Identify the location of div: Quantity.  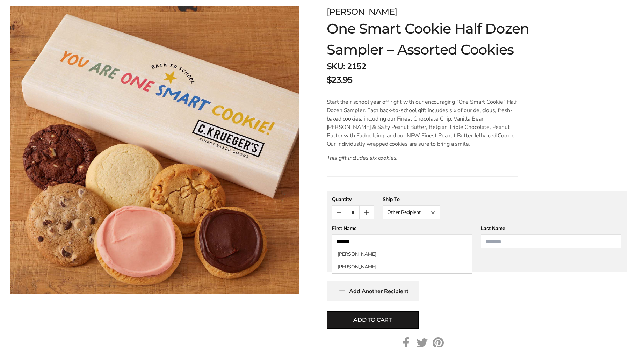
(353, 199).